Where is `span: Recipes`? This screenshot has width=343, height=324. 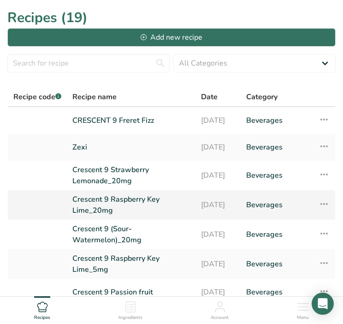 span: Recipes is located at coordinates (42, 317).